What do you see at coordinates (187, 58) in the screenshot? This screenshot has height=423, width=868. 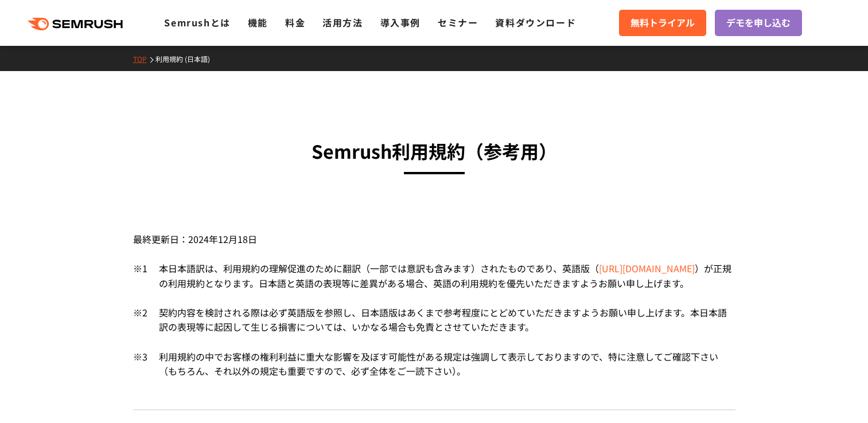 I see `a: 利用規約 (日本語)` at bounding box center [187, 58].